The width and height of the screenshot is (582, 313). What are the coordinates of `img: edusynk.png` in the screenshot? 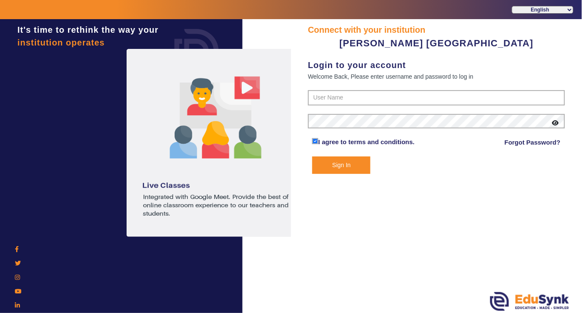 It's located at (530, 301).